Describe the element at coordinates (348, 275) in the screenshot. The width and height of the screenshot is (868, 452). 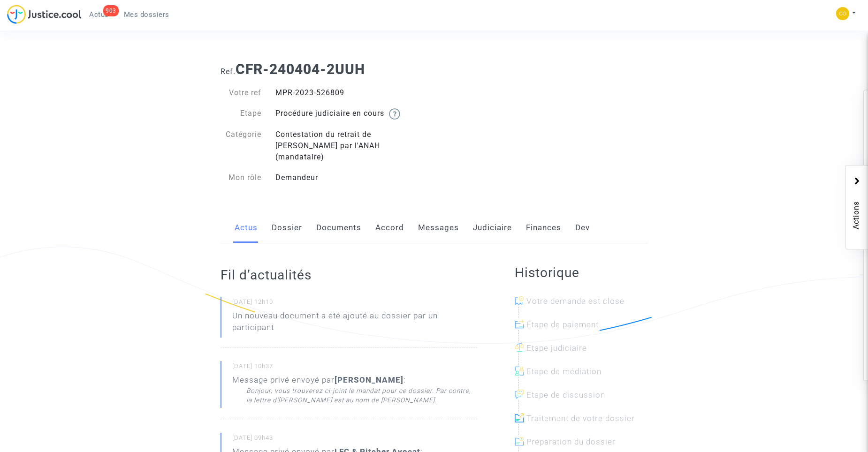
I see `h2: Fil d’actualités` at that location.